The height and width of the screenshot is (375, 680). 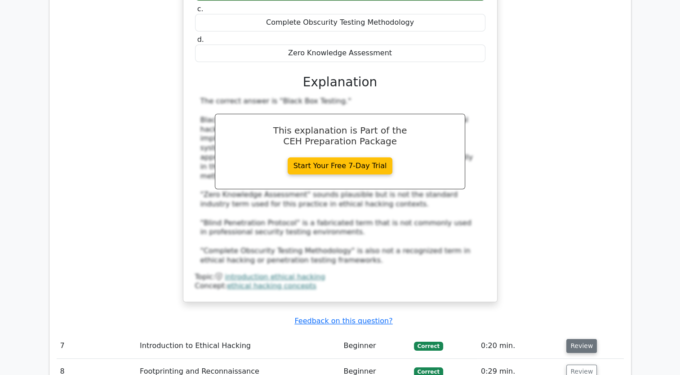 I want to click on div: Zero Knowledge Assessment, so click(x=340, y=53).